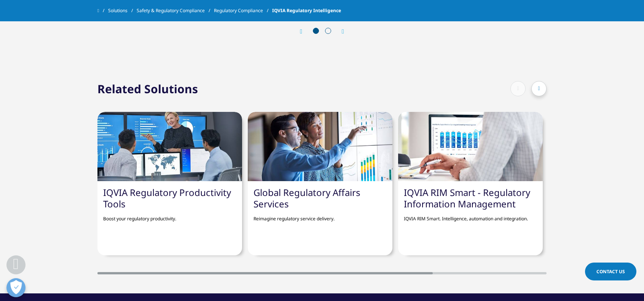  What do you see at coordinates (16, 287) in the screenshot?
I see `button: Abrir preferências` at bounding box center [16, 287].